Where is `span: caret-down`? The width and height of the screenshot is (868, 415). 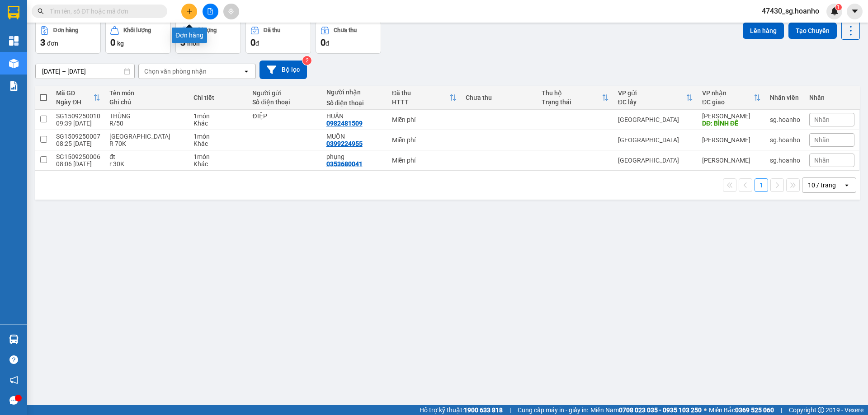
span: caret-down is located at coordinates (855, 12).